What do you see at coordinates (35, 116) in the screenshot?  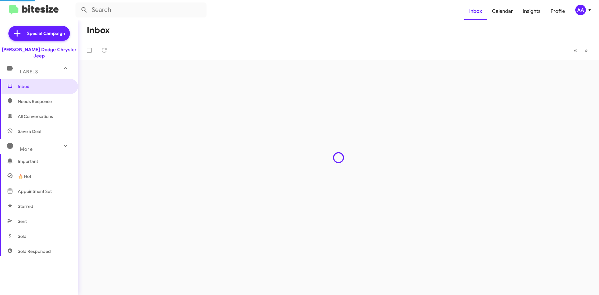 I see `span: All Conversations` at bounding box center [35, 116].